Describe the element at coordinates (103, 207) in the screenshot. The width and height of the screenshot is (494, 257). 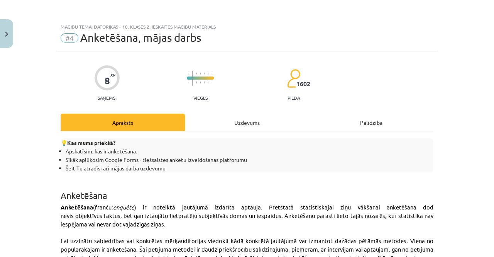
I see `span: (franču:` at that location.